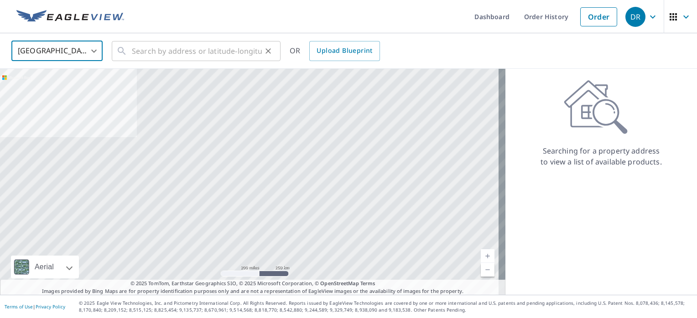 This screenshot has height=318, width=697. I want to click on button: Clear, so click(268, 51).